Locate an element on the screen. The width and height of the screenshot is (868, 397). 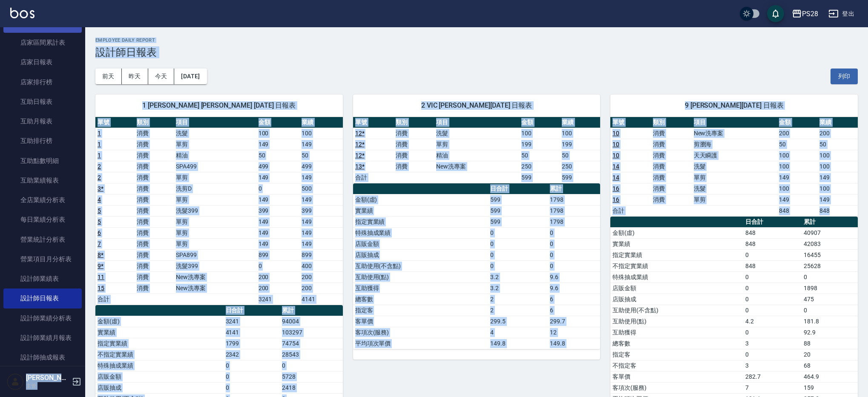
a: 設計師日報表 is located at coordinates (42, 298).